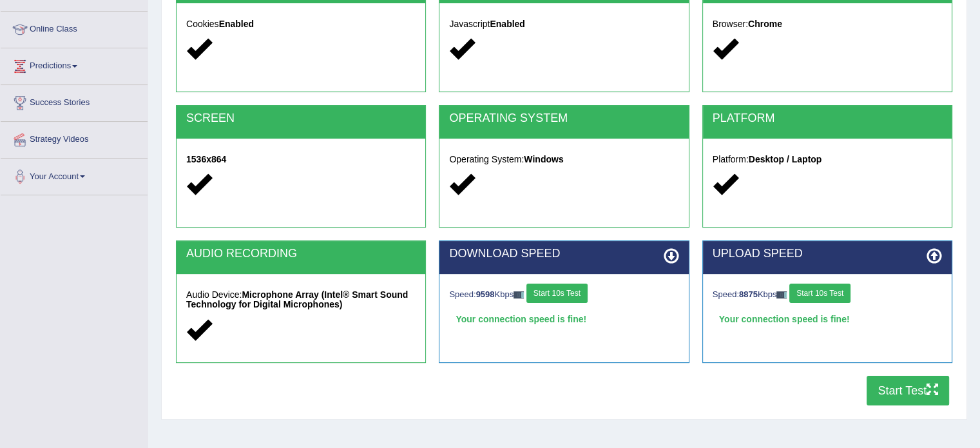 Image resolution: width=980 pixels, height=448 pixels. I want to click on strong: Windows, so click(543, 159).